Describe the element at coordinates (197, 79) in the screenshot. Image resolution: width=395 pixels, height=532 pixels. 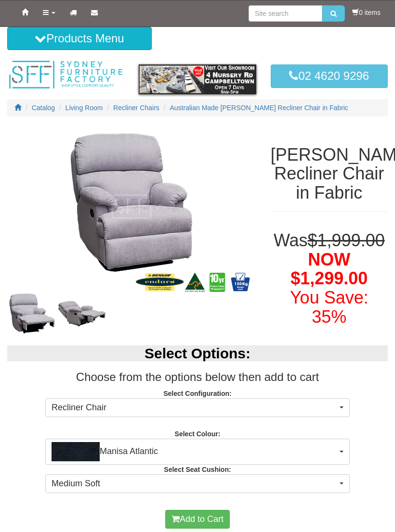
I see `img: showroom.gif` at that location.